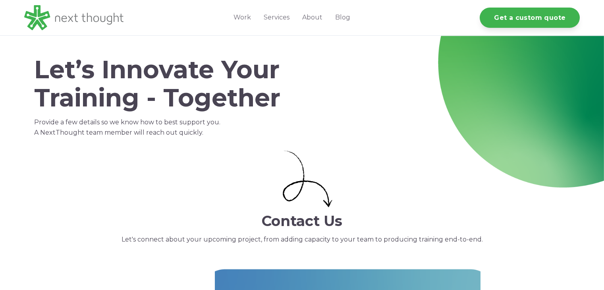 The width and height of the screenshot is (604, 290). Describe the element at coordinates (119, 132) in the screenshot. I see `span: A NextThought team member will reach out quickly.` at that location.